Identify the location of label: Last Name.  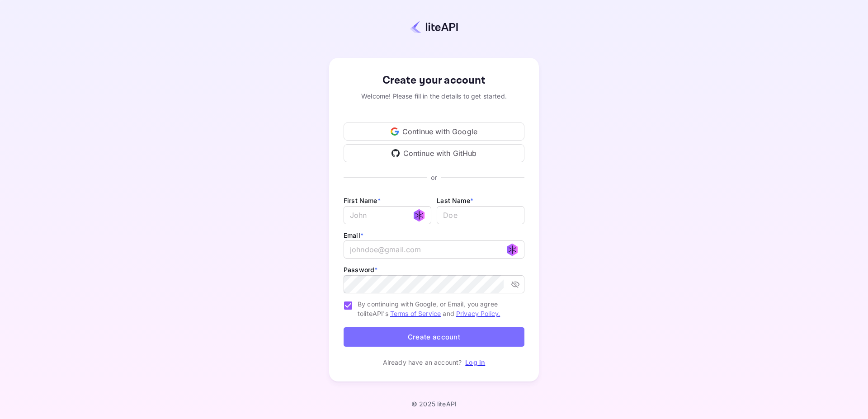
(455, 201).